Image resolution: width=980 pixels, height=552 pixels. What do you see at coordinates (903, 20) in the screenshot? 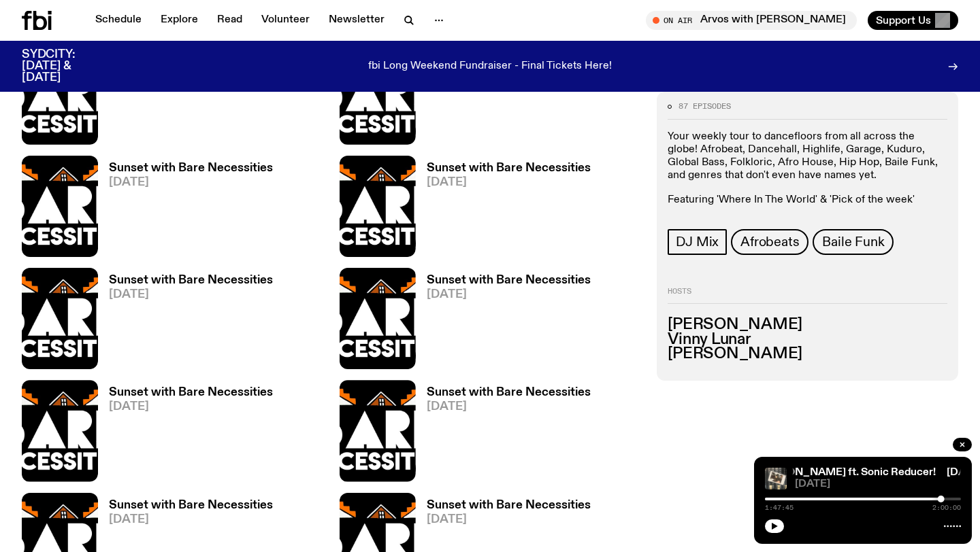
I see `span: Support Us` at bounding box center [903, 20].